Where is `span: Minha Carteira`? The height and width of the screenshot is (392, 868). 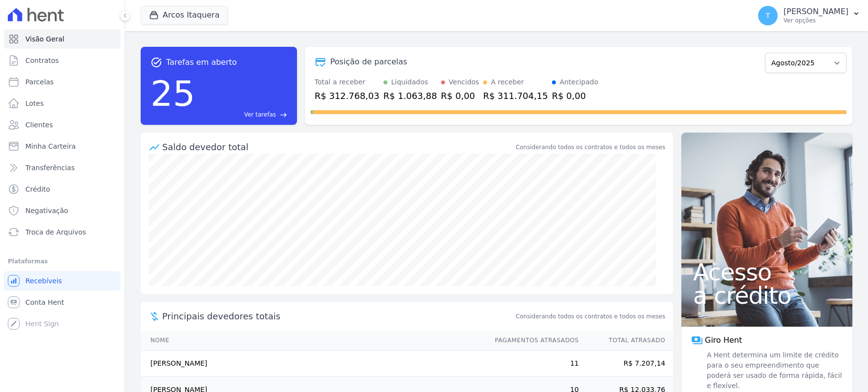
span: Minha Carteira is located at coordinates (51, 147).